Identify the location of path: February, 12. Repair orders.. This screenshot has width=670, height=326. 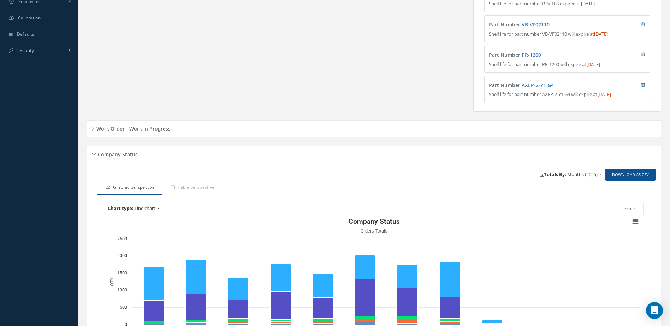
(196, 325).